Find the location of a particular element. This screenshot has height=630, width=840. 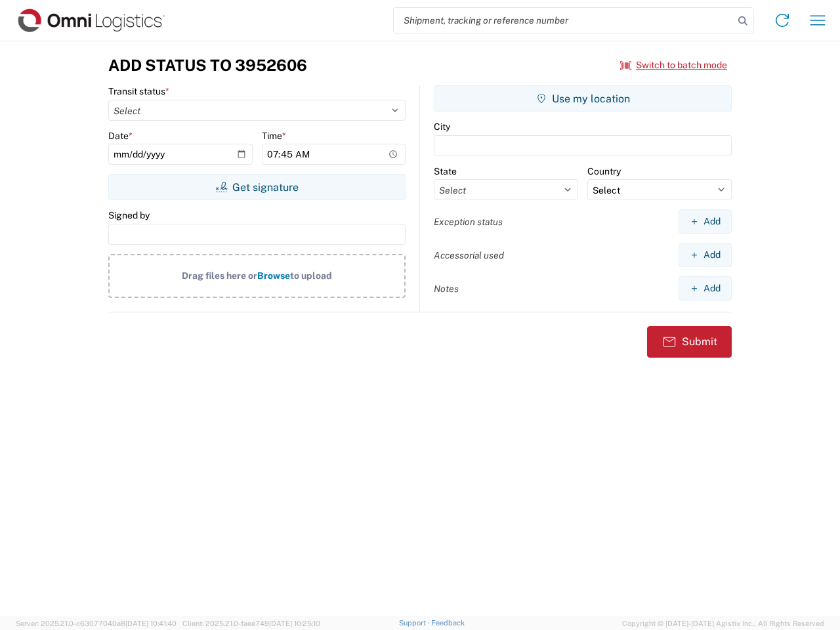

label: Accessorial used is located at coordinates (469, 255).